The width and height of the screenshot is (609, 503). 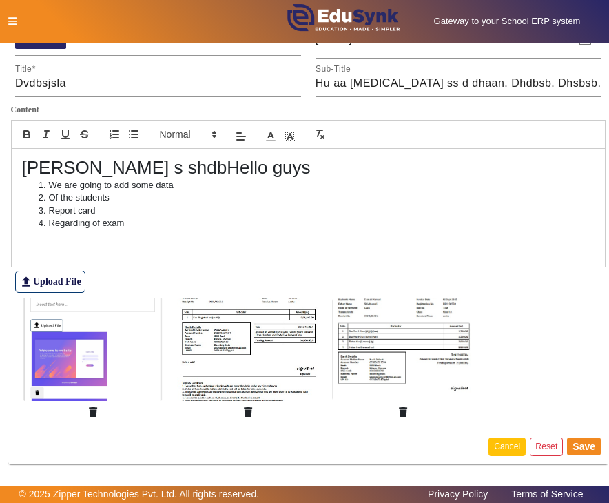 What do you see at coordinates (546, 446) in the screenshot?
I see `button: Reset` at bounding box center [546, 446].